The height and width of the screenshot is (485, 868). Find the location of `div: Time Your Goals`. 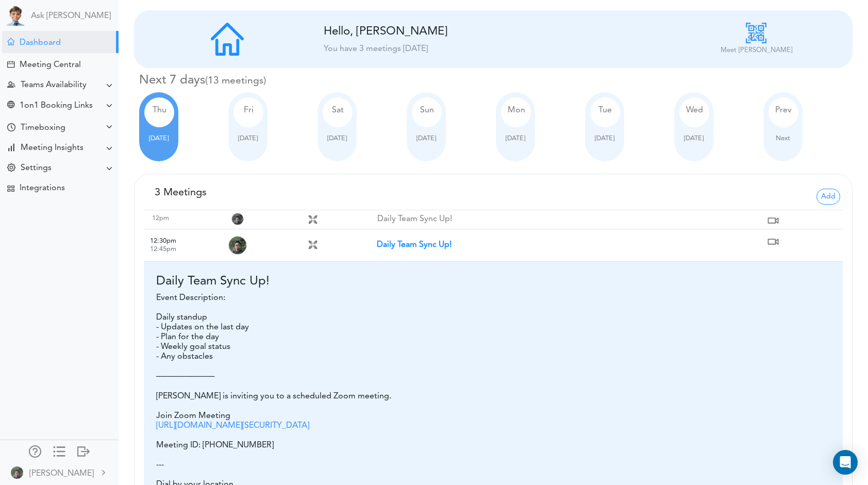

div: Time Your Goals is located at coordinates (12, 128).